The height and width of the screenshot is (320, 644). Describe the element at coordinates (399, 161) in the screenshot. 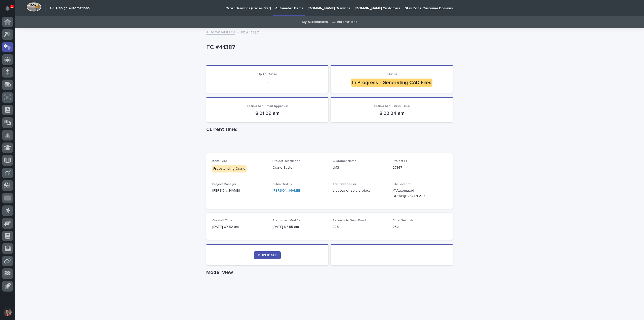

I see `span: Project ID` at that location.